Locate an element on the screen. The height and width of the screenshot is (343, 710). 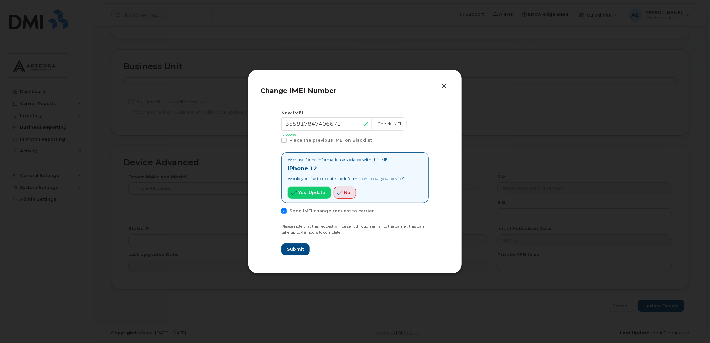
span: Change IMEI Number is located at coordinates (298, 91).